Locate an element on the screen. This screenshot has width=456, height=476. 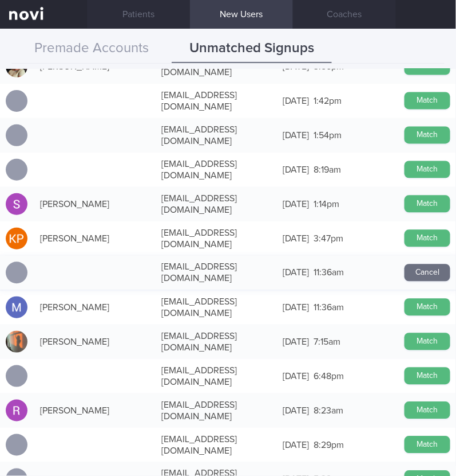
button: Unmatched Signups is located at coordinates (252, 49).